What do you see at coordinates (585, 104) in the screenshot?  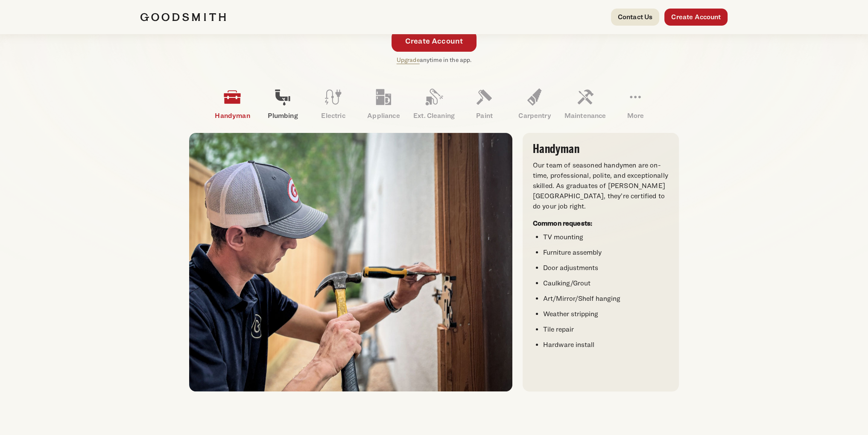 I see `a: Maintenance` at bounding box center [585, 104].